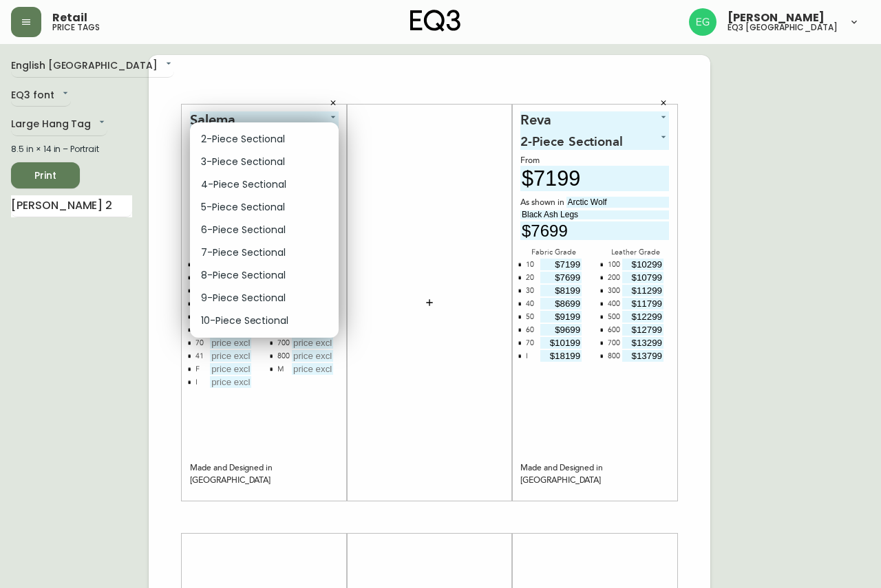 The width and height of the screenshot is (881, 588). Describe the element at coordinates (264, 230) in the screenshot. I see `li: 6-Piece Sectional` at that location.